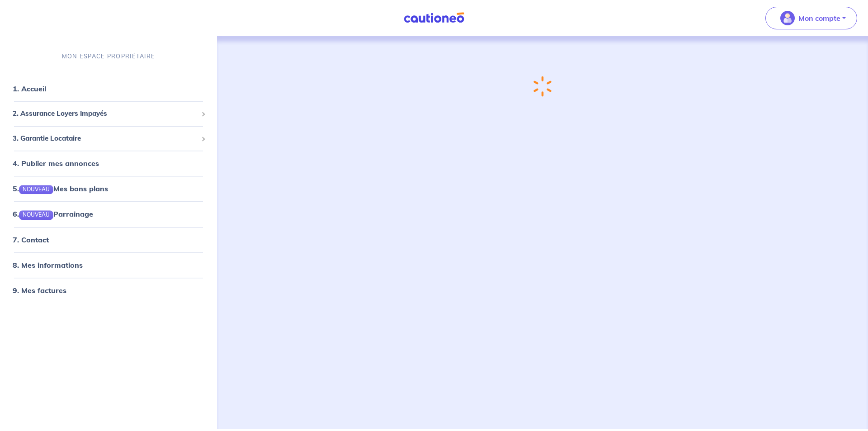  Describe the element at coordinates (53, 214) in the screenshot. I see `a: 6.NOUVEAUParrainage` at that location.